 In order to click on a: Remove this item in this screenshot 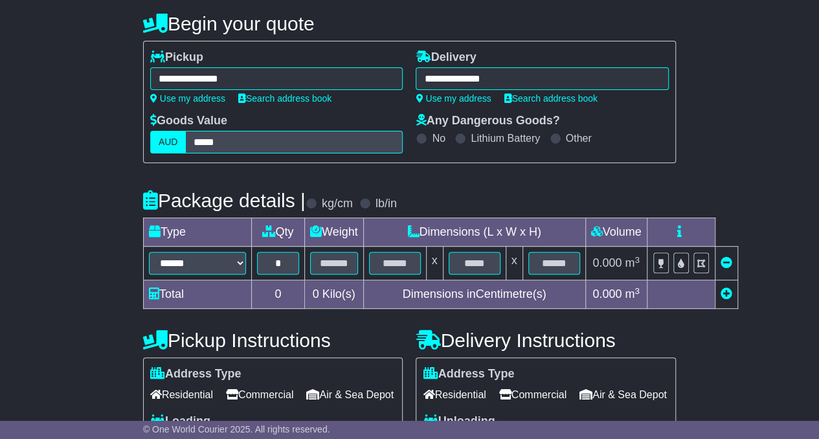, I will do `click(726, 263)`.